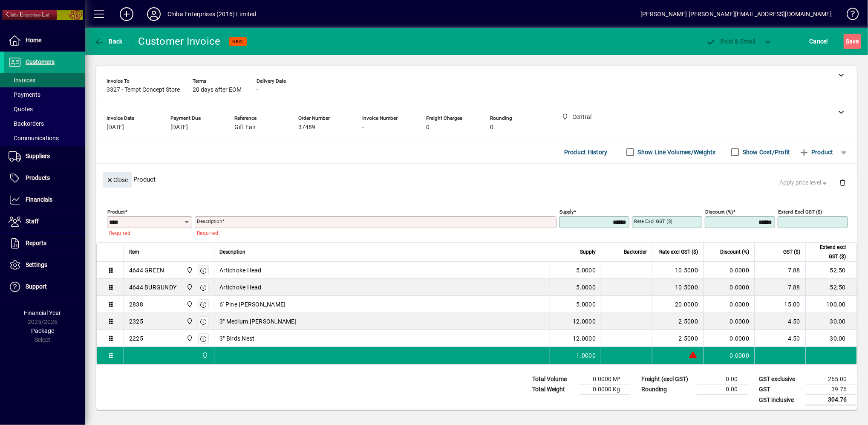 This screenshot has width=868, height=425. What do you see at coordinates (237, 338) in the screenshot?
I see `span: 3" Birds Nest` at bounding box center [237, 338].